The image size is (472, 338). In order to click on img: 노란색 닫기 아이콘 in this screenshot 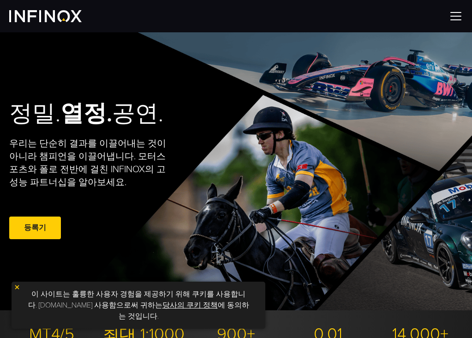, I will do `click(17, 287)`.